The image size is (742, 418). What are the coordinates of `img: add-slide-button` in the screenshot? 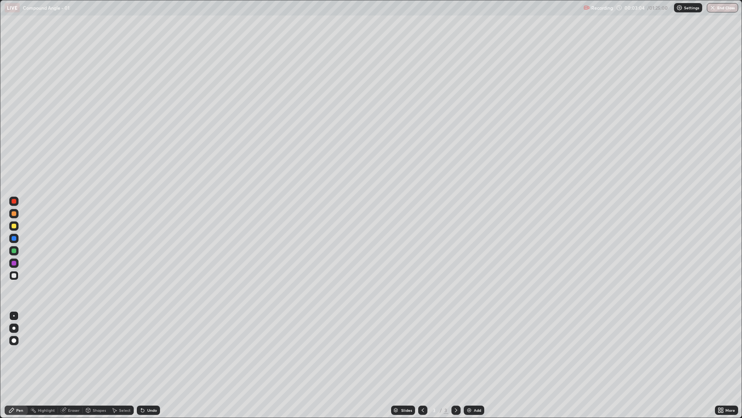 It's located at (469, 410).